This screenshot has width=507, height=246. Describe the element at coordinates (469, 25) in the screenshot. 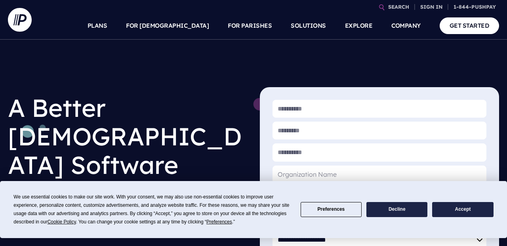

I see `a: GET STARTED` at that location.